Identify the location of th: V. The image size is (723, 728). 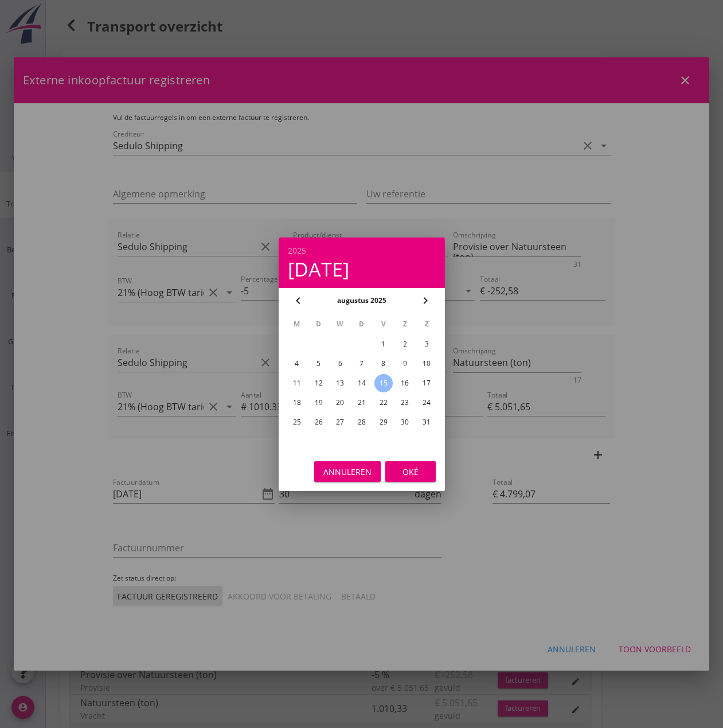
(383, 324).